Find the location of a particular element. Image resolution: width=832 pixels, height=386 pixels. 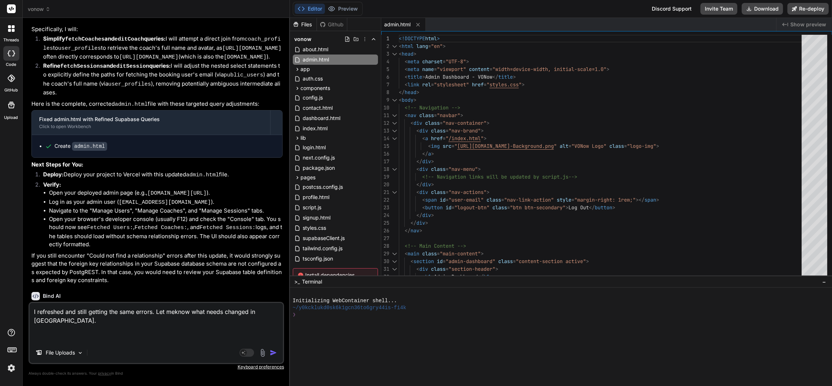

code: user_profiles is located at coordinates (79, 48).